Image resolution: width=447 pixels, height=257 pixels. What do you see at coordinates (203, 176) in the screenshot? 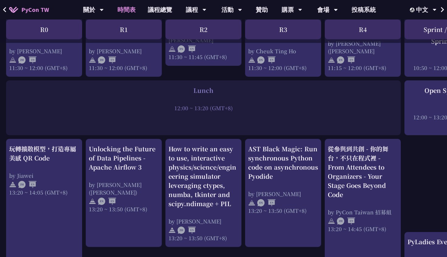
I see `div: How to write an easy to use, interactive physics/science/engineering simulator leveraging ctypes,...` at bounding box center [203, 176].